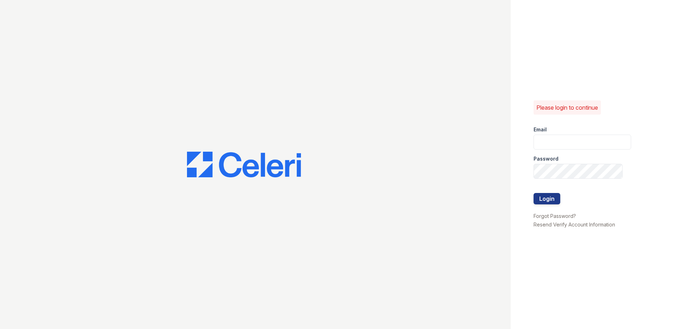 This screenshot has height=329, width=681. What do you see at coordinates (546, 159) in the screenshot?
I see `label: Password` at bounding box center [546, 159].